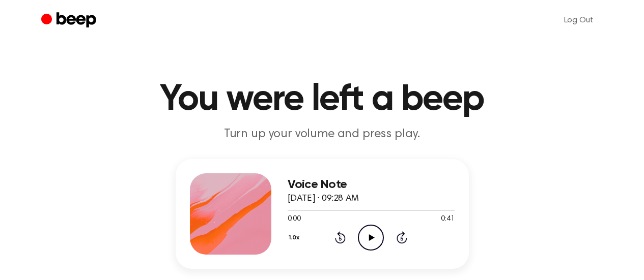 The image size is (644, 280). What do you see at coordinates (70, 21) in the screenshot?
I see `a: Beep` at bounding box center [70, 21].